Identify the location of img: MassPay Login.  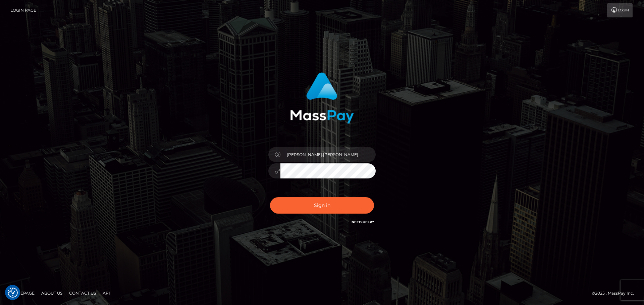
(322, 98).